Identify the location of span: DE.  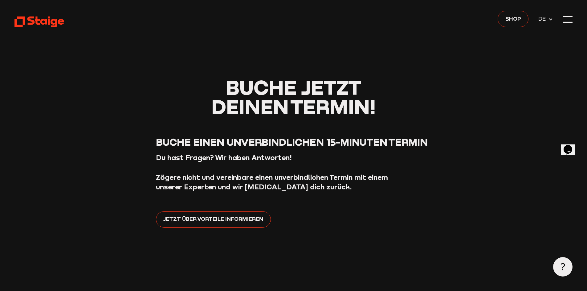
(543, 19).